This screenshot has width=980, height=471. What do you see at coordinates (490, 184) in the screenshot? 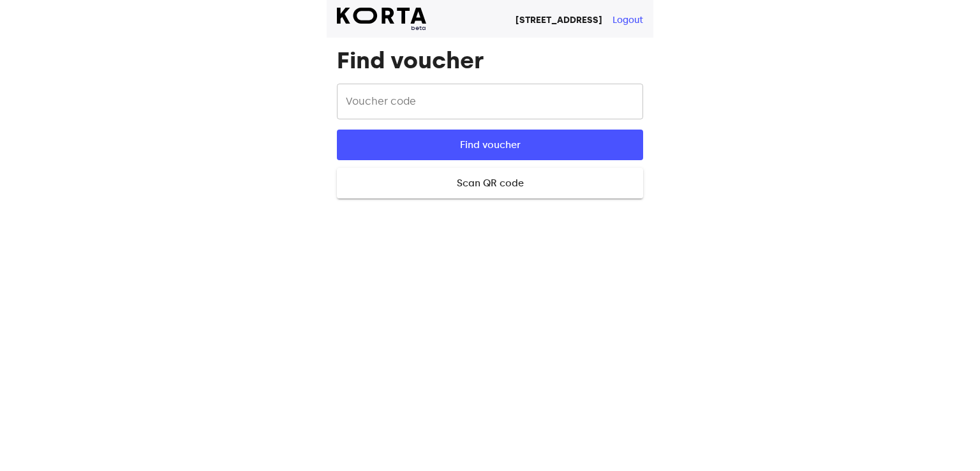
I see `button: Scan QR code` at bounding box center [490, 184].